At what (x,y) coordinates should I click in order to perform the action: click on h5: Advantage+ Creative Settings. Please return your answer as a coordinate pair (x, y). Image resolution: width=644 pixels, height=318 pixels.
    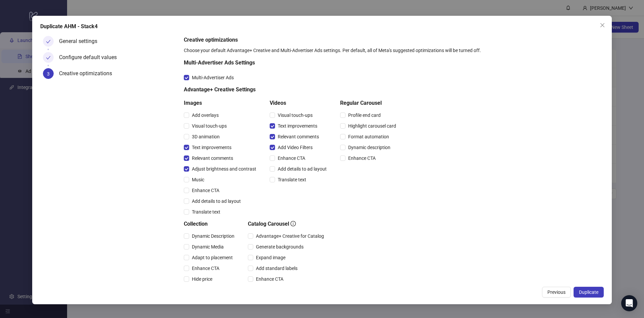
    Looking at the image, I should click on (291, 89).